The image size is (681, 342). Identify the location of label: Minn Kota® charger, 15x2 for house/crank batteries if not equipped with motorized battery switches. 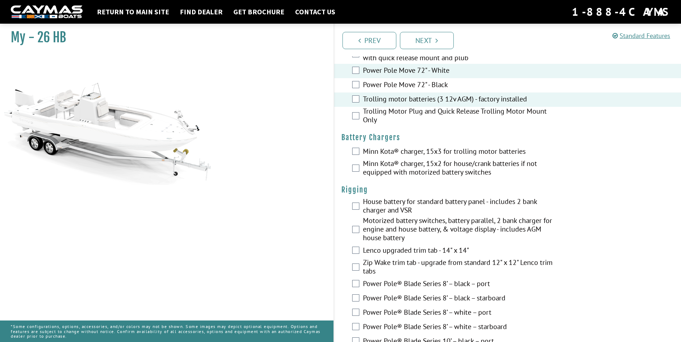
(458, 169).